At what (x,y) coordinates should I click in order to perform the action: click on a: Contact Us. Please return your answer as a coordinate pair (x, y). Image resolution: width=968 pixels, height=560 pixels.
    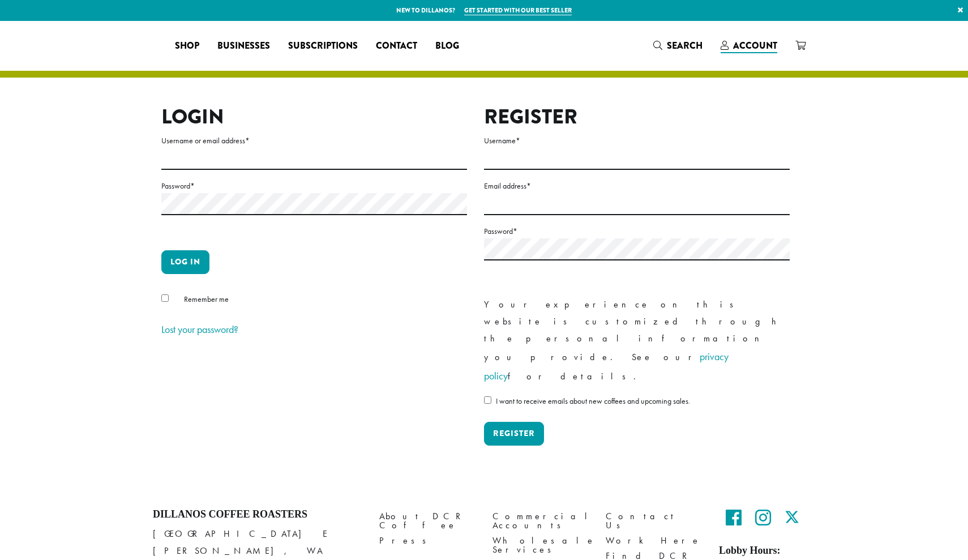
    Looking at the image, I should click on (654, 520).